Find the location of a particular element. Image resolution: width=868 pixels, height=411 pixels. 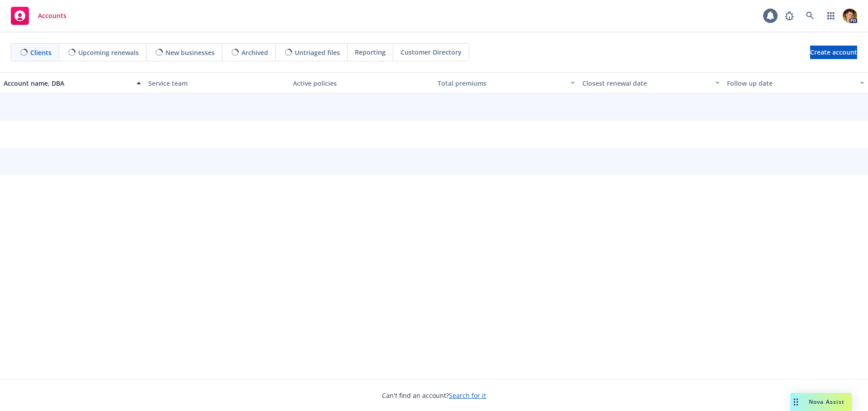

div: Active policies is located at coordinates (361, 84).